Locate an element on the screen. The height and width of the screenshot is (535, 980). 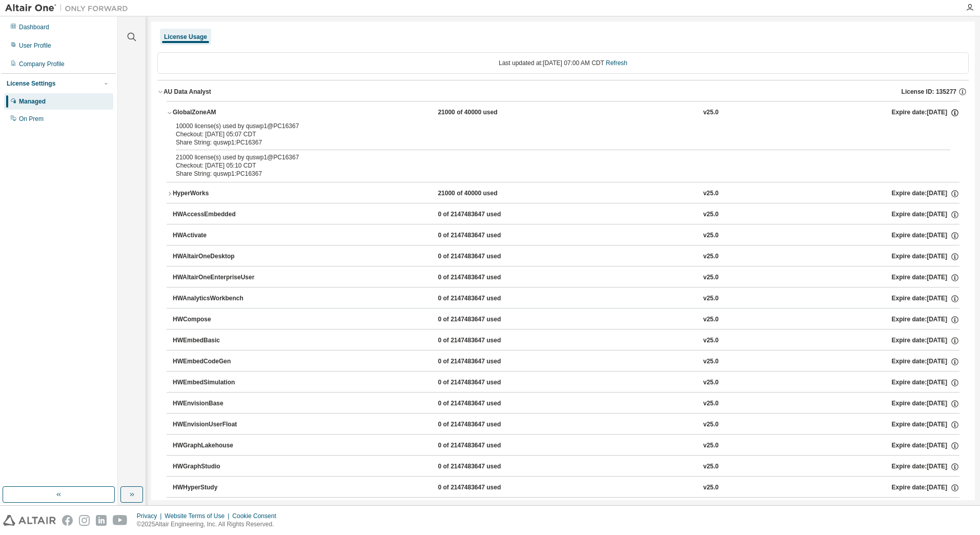
a: Refresh is located at coordinates (616, 63).